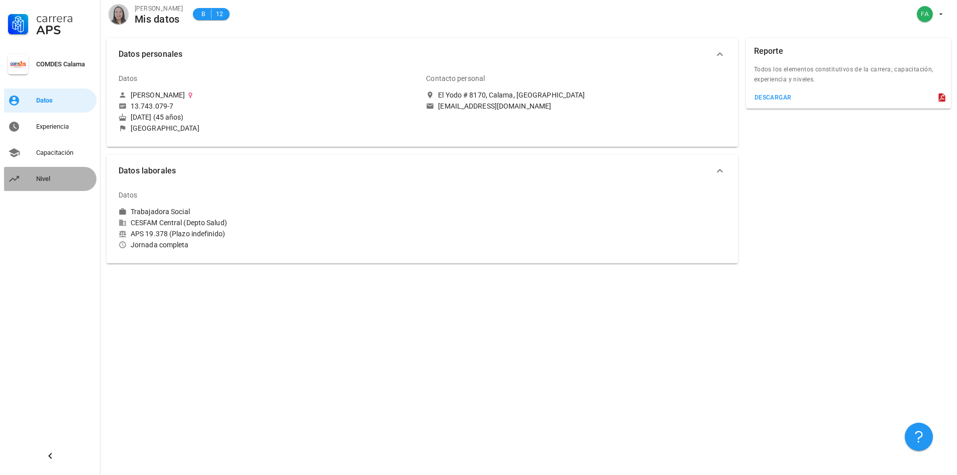 This screenshot has height=475, width=957. I want to click on span: Datos personales, so click(416, 54).